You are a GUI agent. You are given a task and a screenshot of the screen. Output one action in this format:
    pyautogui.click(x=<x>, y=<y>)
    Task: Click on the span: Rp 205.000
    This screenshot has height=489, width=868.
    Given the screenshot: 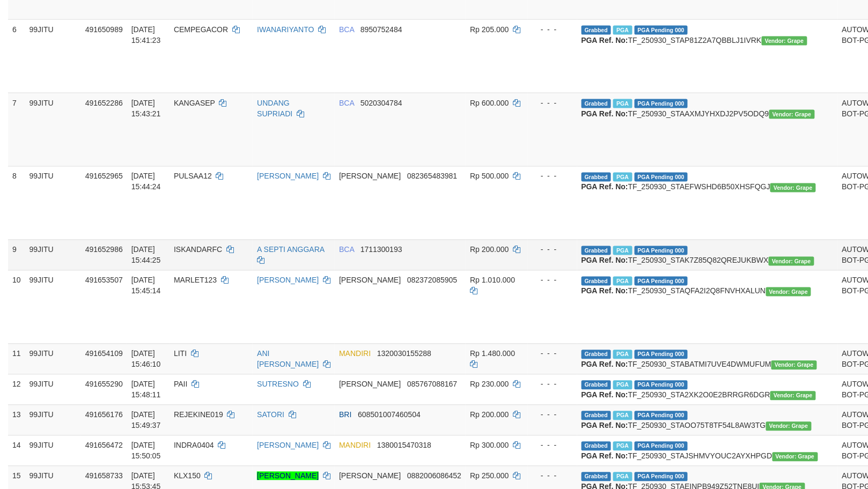 What is the action you would take?
    pyautogui.click(x=489, y=29)
    